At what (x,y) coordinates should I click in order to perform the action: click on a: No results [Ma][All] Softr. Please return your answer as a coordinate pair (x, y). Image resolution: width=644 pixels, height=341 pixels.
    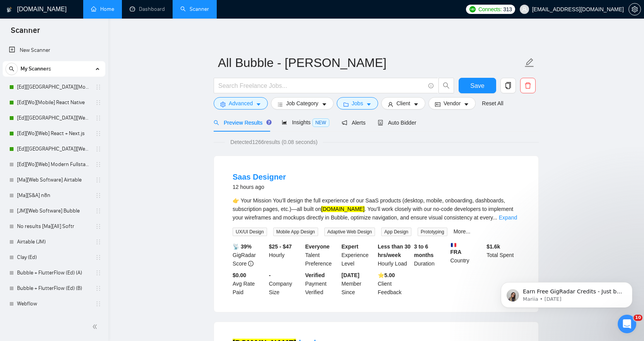
    Looking at the image, I should click on (54, 227).